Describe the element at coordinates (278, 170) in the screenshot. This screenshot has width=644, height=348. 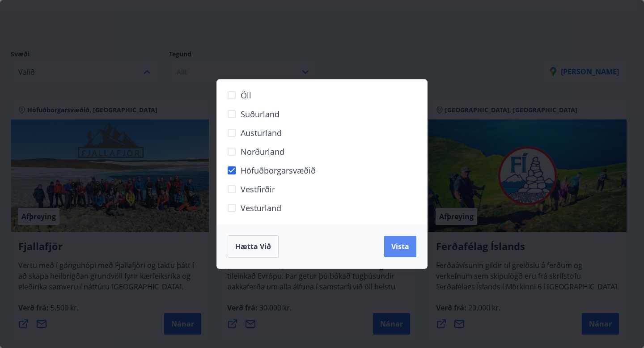
I see `span: Höfuðborgarsvæðið` at that location.